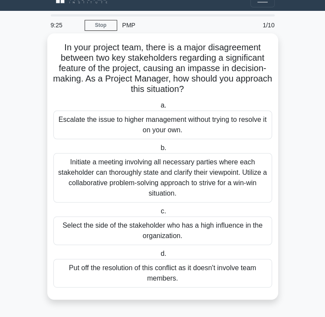  What do you see at coordinates (163, 211) in the screenshot?
I see `span: c.` at bounding box center [163, 211].